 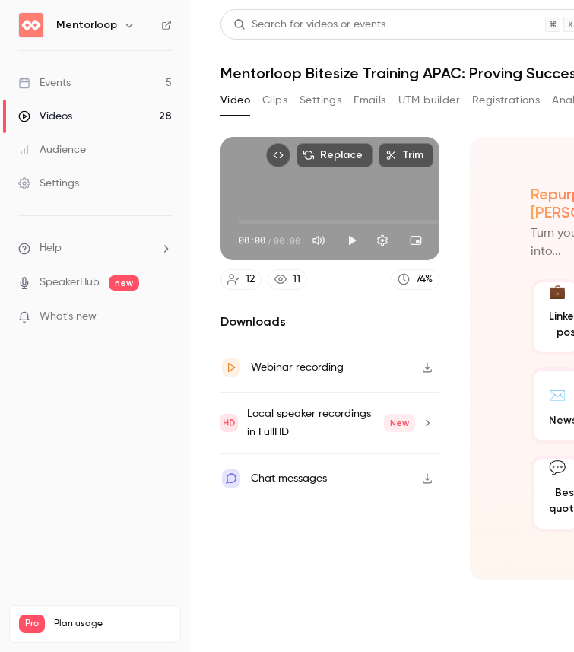 What do you see at coordinates (310, 24) in the screenshot?
I see `div: Search for videos or events` at bounding box center [310, 24].